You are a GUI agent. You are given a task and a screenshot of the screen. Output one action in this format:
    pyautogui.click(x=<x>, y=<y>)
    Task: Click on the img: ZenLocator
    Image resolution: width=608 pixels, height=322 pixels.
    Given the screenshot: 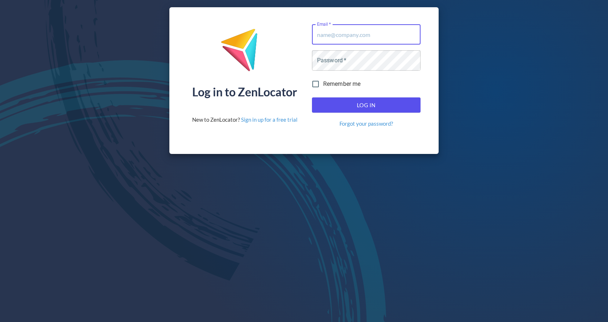 What is the action you would take?
    pyautogui.click(x=244, y=52)
    